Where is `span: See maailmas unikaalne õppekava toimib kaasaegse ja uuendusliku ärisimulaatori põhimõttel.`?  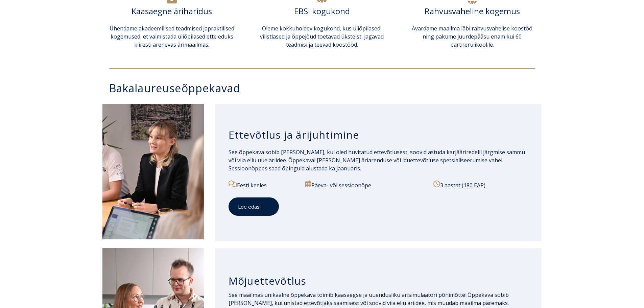
span: See maailmas unikaalne õppekava toimib kaasaegse ja uuendusliku ärisimulaatori põhimõttel. is located at coordinates (348, 295).